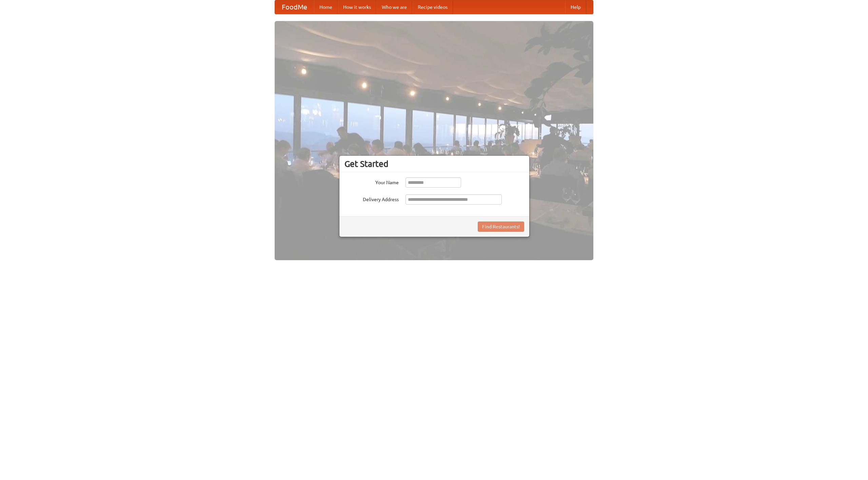 This screenshot has height=480, width=868. Describe the element at coordinates (394, 7) in the screenshot. I see `a: Who we are` at that location.